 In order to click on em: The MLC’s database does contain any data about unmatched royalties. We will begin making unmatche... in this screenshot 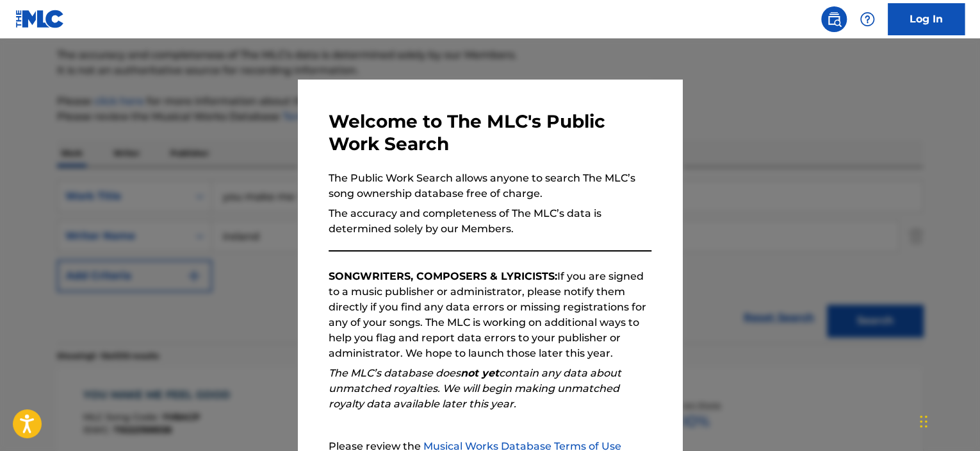, I will do `click(475, 388)`.